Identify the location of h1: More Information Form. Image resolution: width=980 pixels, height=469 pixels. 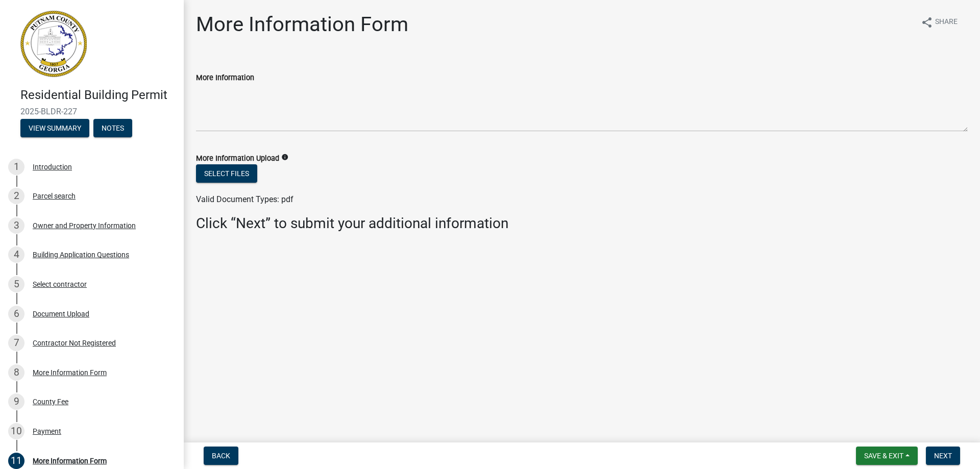
(302, 24).